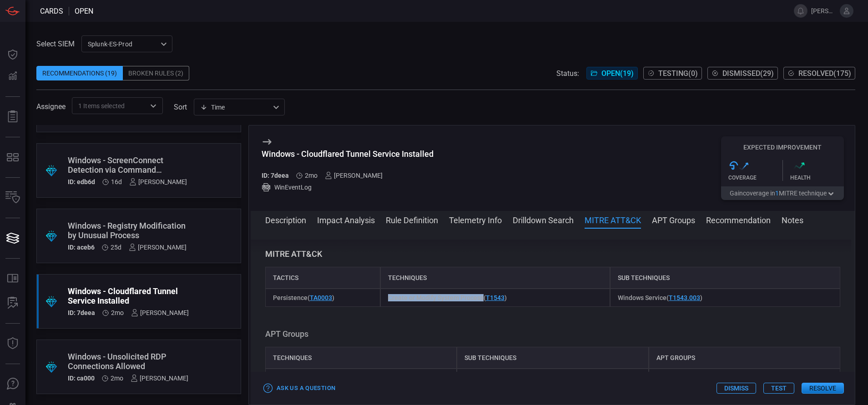  Describe the element at coordinates (684, 297) in the screenshot. I see `a: T1543.003` at that location.